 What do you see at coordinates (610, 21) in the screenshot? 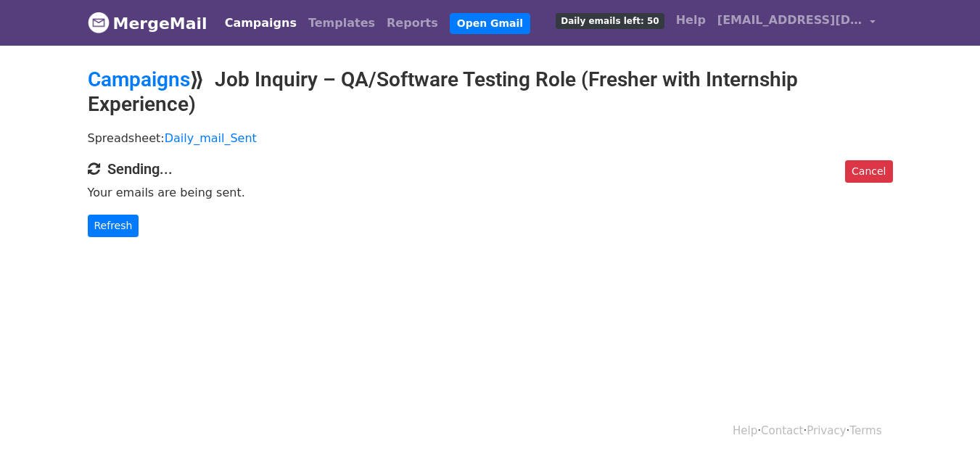
I see `span: Daily emails left: 50` at bounding box center [610, 21].